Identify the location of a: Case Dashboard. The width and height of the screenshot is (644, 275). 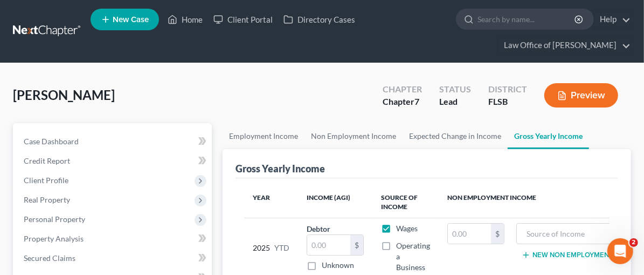
(113, 141).